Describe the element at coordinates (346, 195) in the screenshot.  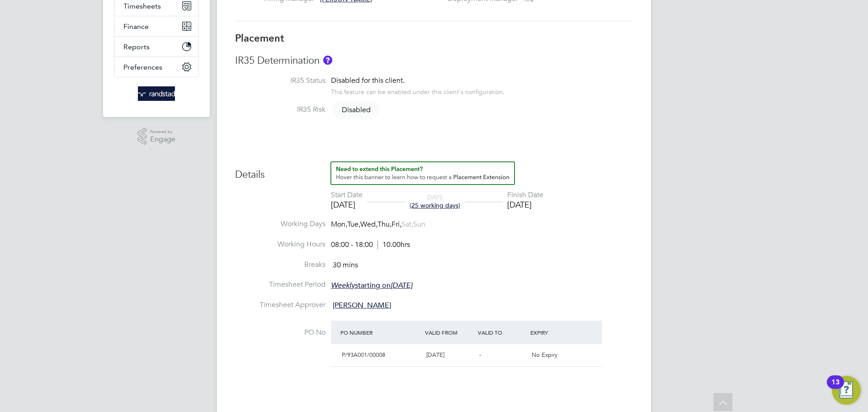
I see `div: Start Date` at that location.